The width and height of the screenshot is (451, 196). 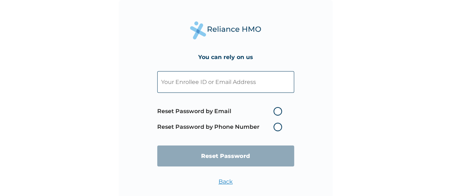 What do you see at coordinates (226, 82) in the screenshot?
I see `input: Your Enrollee ID or Email Address` at bounding box center [226, 82].